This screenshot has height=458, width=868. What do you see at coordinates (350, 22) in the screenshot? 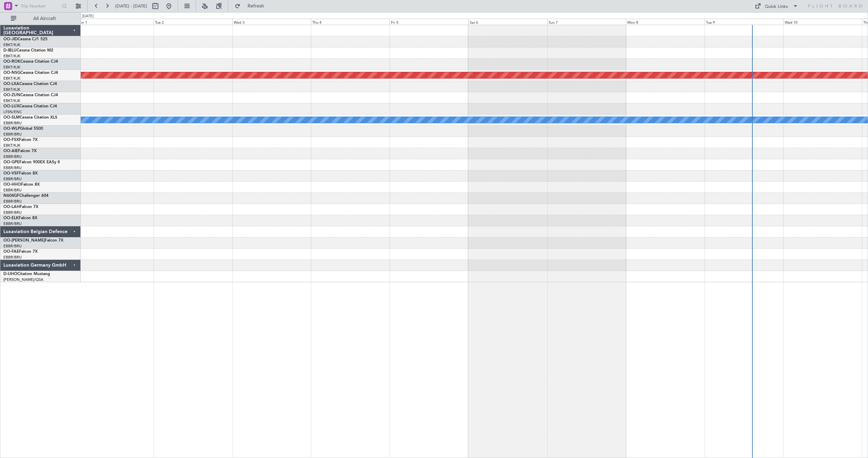
I see `div: Thu 4` at bounding box center [350, 22].